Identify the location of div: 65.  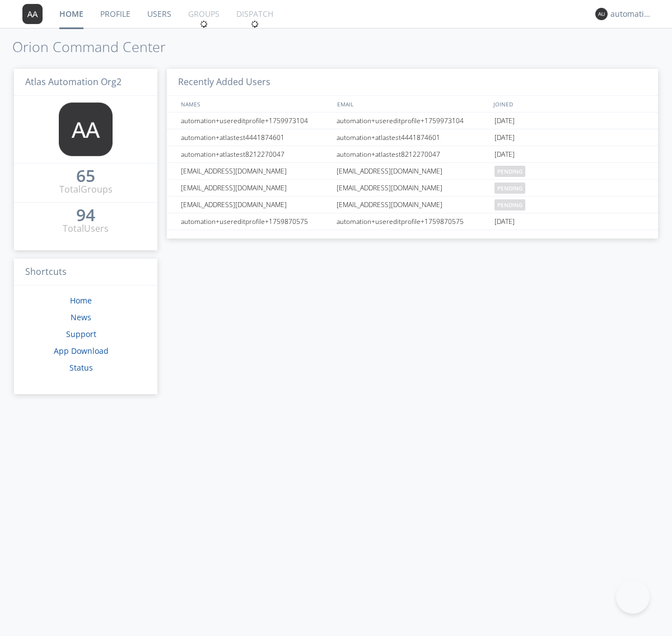
(85, 176).